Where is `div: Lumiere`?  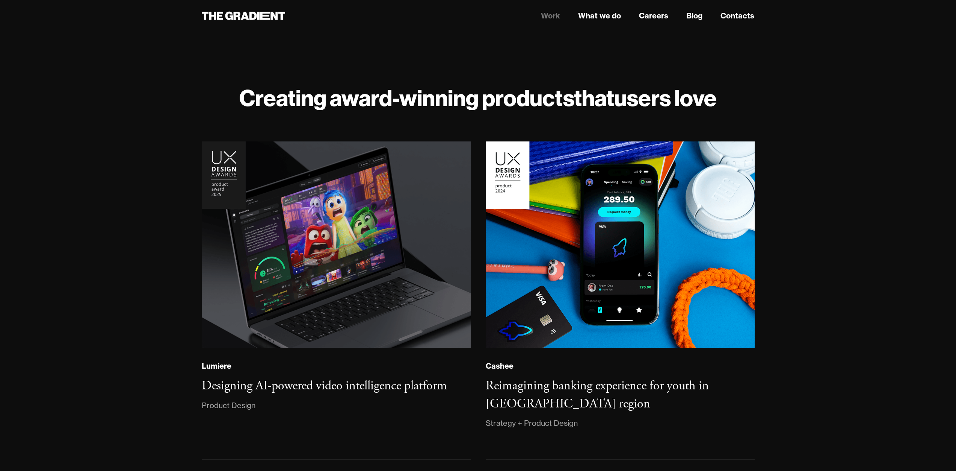
div: Lumiere is located at coordinates (216, 366).